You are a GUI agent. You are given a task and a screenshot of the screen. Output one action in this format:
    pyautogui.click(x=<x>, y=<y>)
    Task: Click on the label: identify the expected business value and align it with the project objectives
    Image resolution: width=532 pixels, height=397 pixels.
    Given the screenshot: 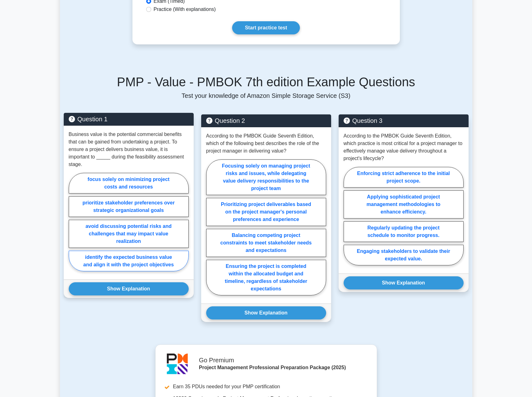 What is the action you would take?
    pyautogui.click(x=129, y=261)
    